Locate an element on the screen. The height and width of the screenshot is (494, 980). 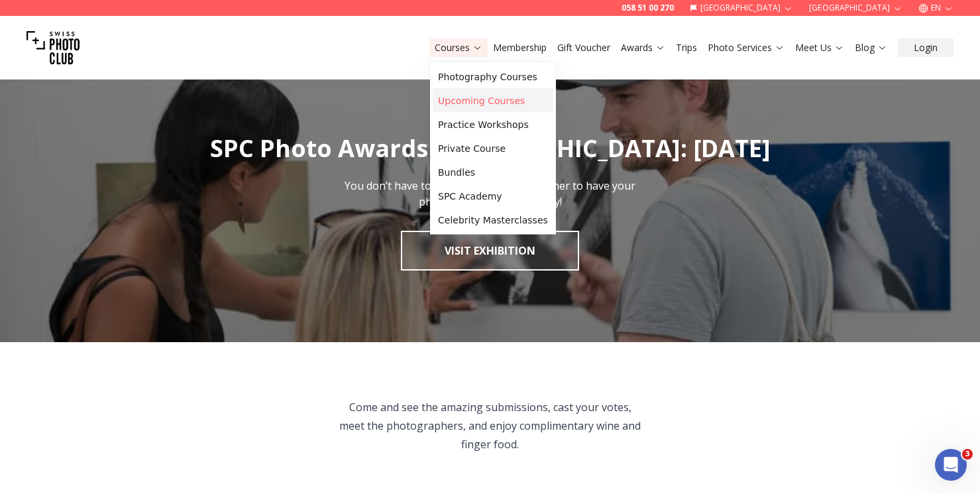
button: Meet Us is located at coordinates (820, 48).